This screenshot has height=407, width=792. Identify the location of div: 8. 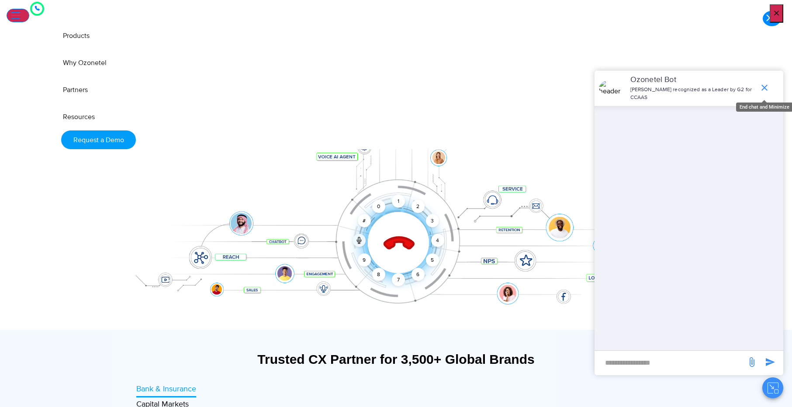
(379, 275).